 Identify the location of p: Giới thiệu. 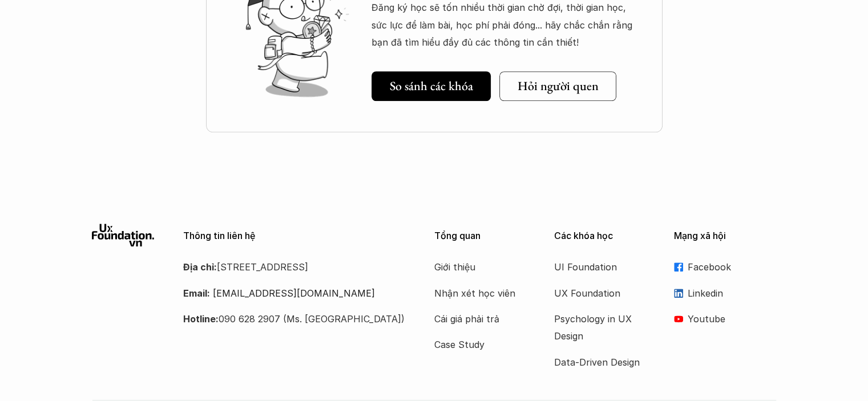
(480, 267).